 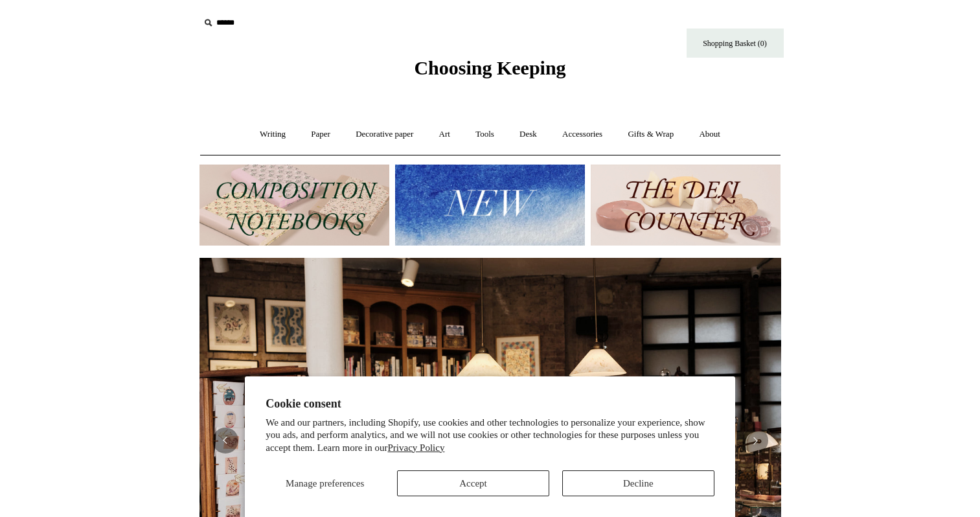 What do you see at coordinates (755, 441) in the screenshot?
I see `button: Next` at bounding box center [755, 441].